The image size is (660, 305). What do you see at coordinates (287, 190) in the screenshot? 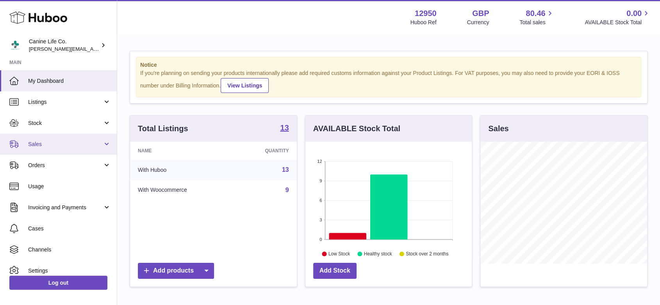
I see `a: 9` at bounding box center [287, 190].